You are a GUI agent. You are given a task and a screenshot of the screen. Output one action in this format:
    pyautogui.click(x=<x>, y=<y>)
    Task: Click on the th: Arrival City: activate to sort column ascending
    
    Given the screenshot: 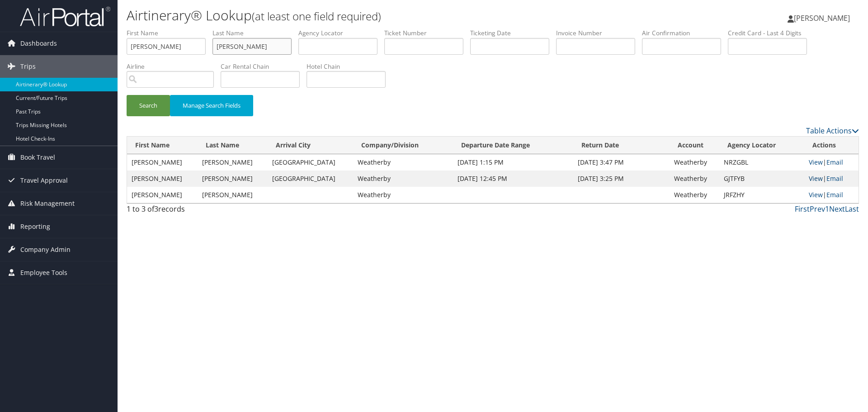 What is the action you would take?
    pyautogui.click(x=310, y=145)
    